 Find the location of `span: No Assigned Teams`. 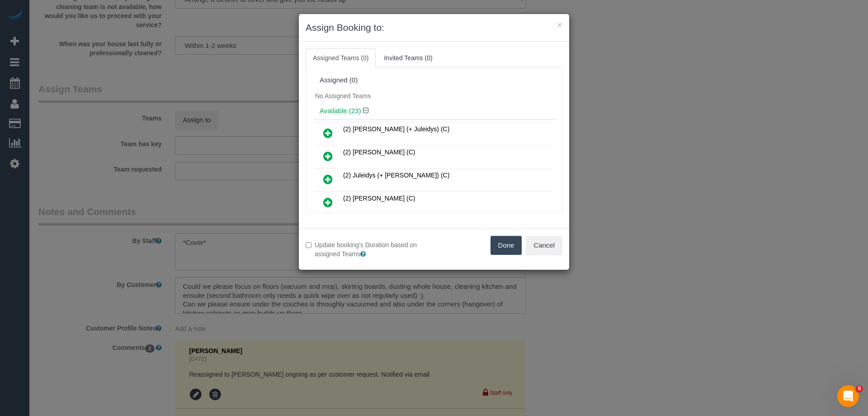

span: No Assigned Teams is located at coordinates (342, 95).